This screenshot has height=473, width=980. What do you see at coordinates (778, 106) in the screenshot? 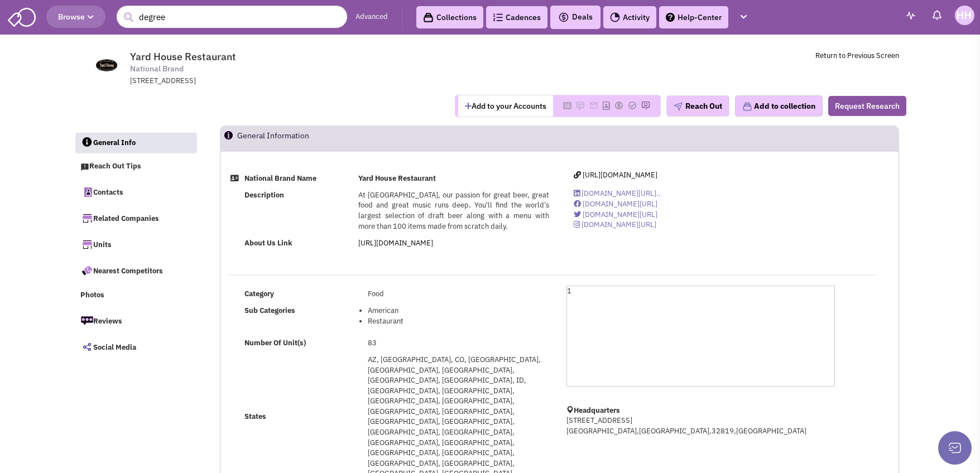
I see `button: Add to collection` at bounding box center [778, 106].